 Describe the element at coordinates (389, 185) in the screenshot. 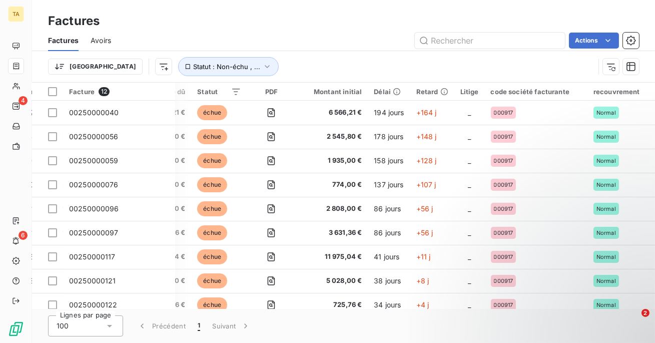

I see `td: 137 jours` at that location.